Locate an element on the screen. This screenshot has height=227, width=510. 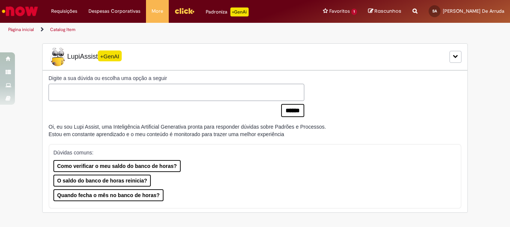
button: Como verificar o meu saldo do banco de horas? is located at coordinates (117, 166).